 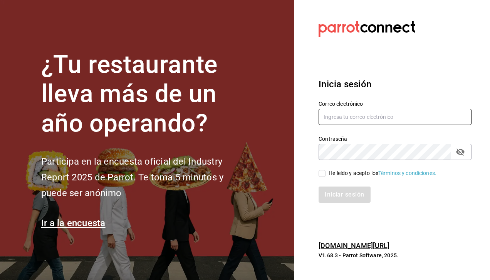 I want to click on h2: Participa en la encuesta oficial del Industry Report 2025 de Parrot. Te toma 5 minutos y puede se..., so click(x=145, y=177).